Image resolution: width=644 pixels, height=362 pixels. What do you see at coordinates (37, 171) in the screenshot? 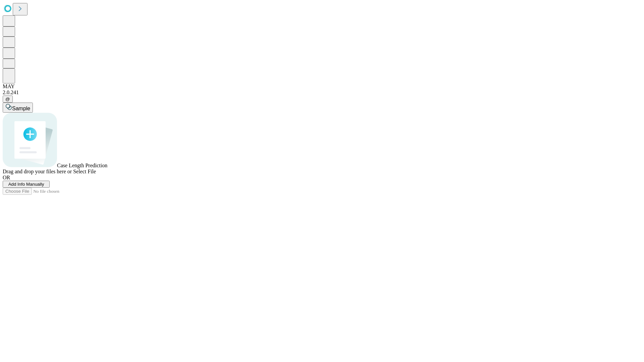
I see `span: Drag and drop your files here or` at bounding box center [37, 171].